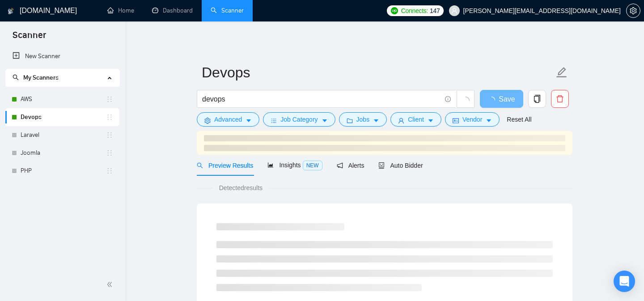  I want to click on button: Save, so click(501, 99).